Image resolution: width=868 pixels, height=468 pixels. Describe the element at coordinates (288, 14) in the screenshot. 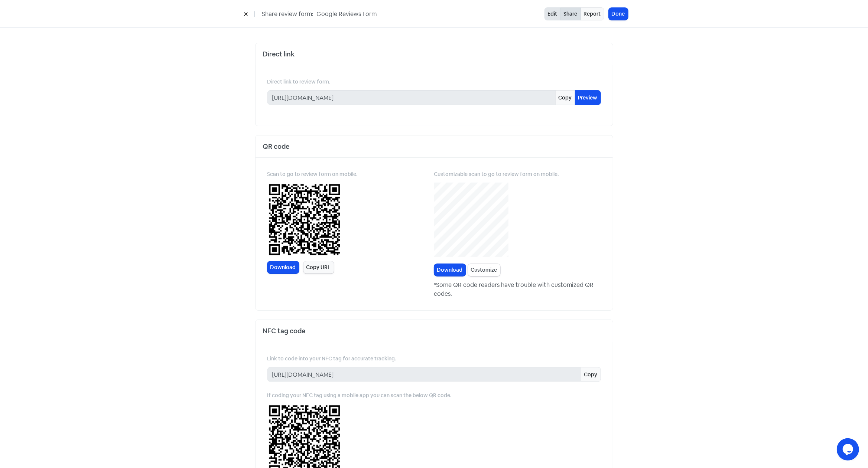

I see `span: Share review form:` at that location.